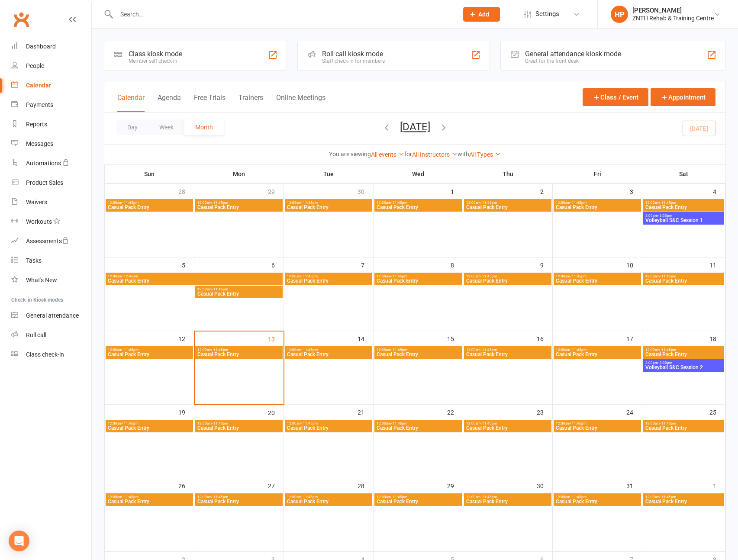  Describe the element at coordinates (329, 174) in the screenshot. I see `th: Tue` at that location.